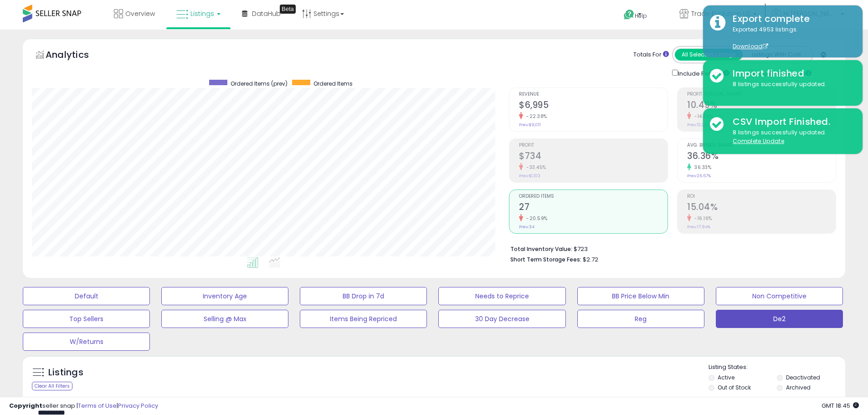 The height and width of the screenshot is (415, 868). I want to click on h5: Listings, so click(66, 372).